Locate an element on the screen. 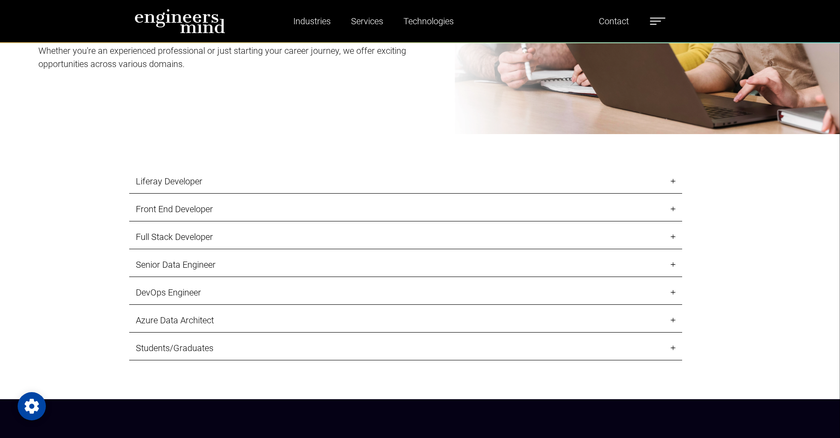  a: Industries is located at coordinates (312, 21).